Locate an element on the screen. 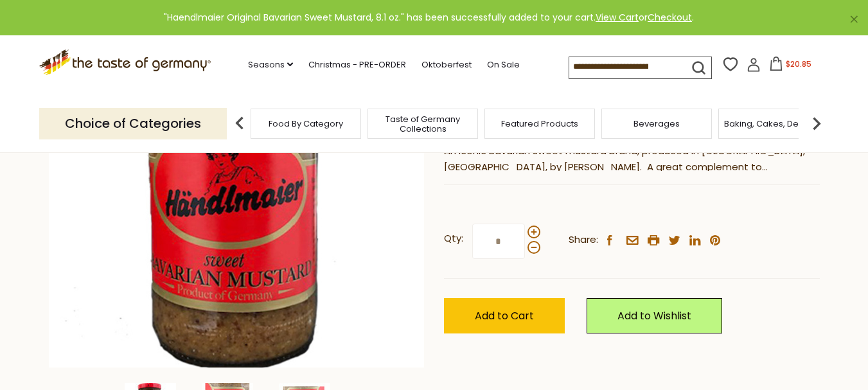 The height and width of the screenshot is (390, 868). span: Featured Products is located at coordinates (540, 123).